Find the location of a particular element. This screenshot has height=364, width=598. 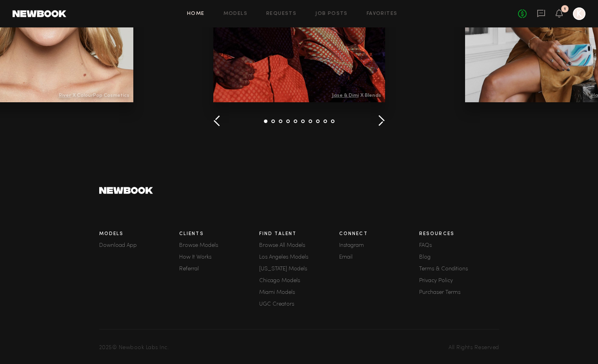

a: Los Angeles Models is located at coordinates (299, 257).